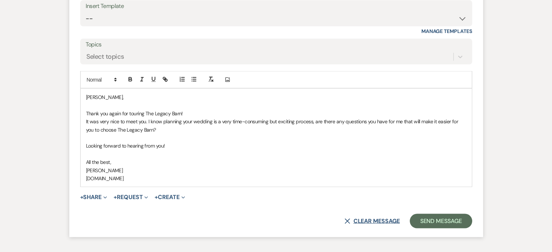 Image resolution: width=552 pixels, height=252 pixels. I want to click on p: Thank you again for touring The Legacy Barn!, so click(276, 114).